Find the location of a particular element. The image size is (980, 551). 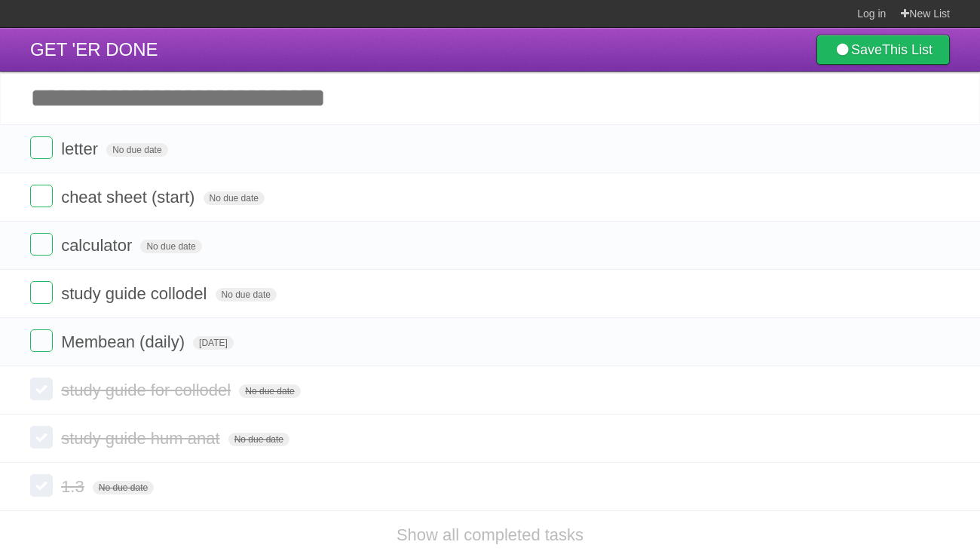

span: cheat sheet (start) is located at coordinates (129, 197).